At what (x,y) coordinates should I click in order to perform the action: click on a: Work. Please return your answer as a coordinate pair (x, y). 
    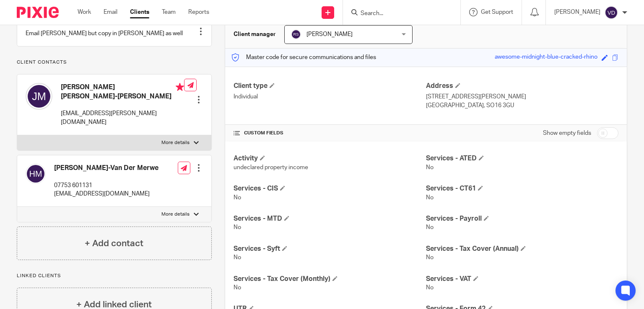
    Looking at the image, I should click on (84, 12).